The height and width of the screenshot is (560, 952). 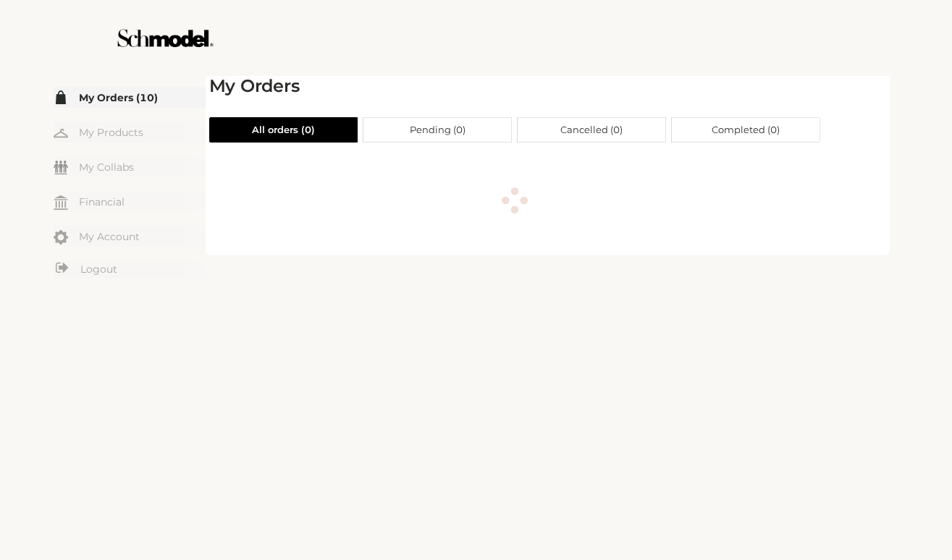 I want to click on img: my-account.svg, so click(x=61, y=237).